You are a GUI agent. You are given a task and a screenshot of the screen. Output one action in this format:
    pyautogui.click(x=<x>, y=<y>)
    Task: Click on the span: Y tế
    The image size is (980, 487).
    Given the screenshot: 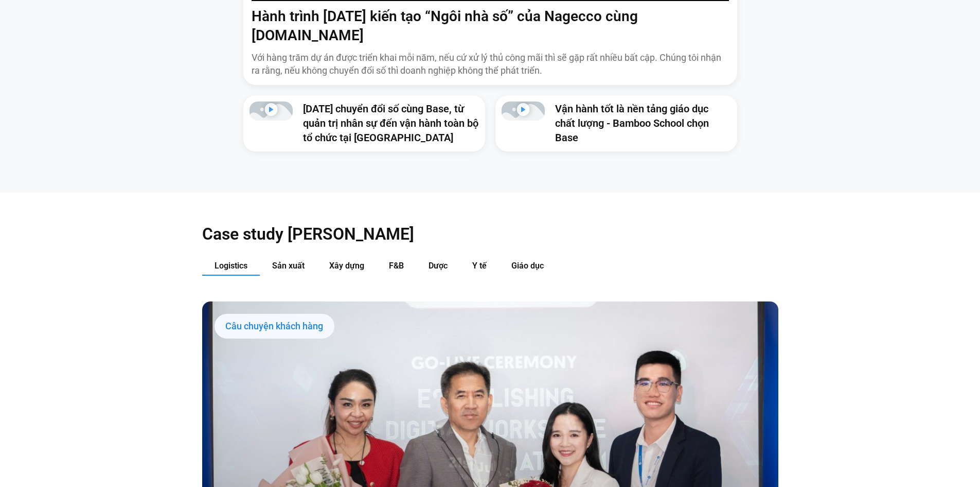 What is the action you would take?
    pyautogui.click(x=480, y=266)
    